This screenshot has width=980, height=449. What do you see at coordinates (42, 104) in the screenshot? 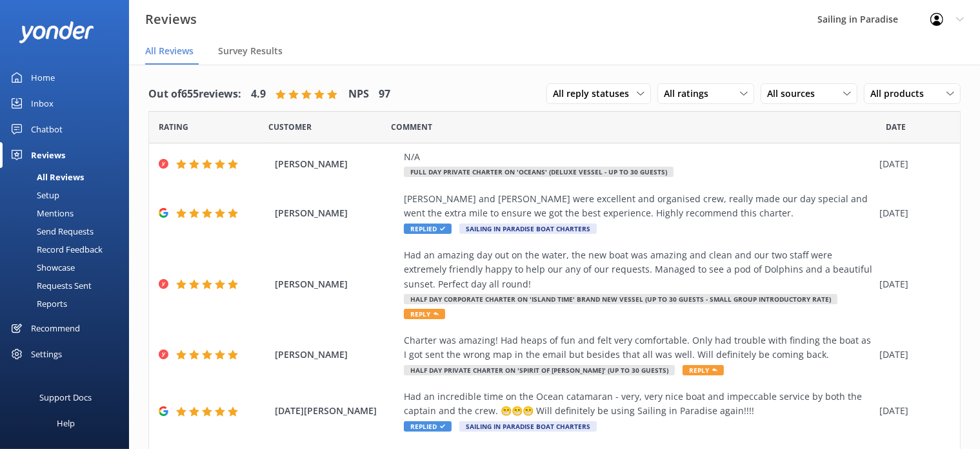
I see `div: Inbox` at bounding box center [42, 104].